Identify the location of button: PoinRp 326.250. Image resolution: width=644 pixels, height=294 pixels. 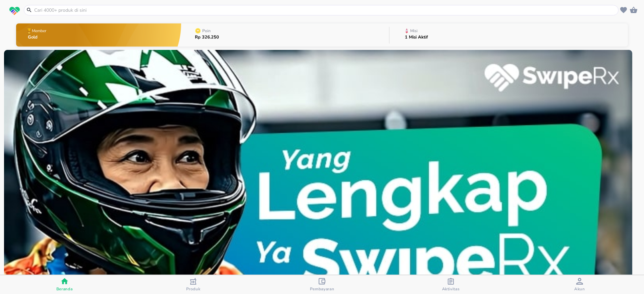
(285, 35).